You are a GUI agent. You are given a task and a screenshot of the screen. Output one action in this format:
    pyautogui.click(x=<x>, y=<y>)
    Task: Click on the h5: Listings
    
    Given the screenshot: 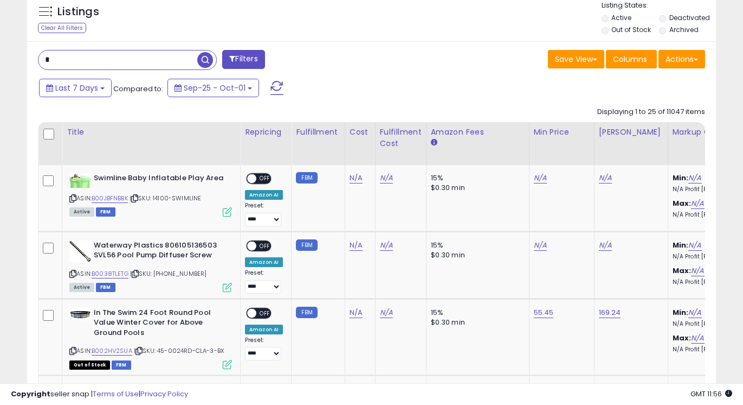 What is the action you would take?
    pyautogui.click(x=78, y=12)
    